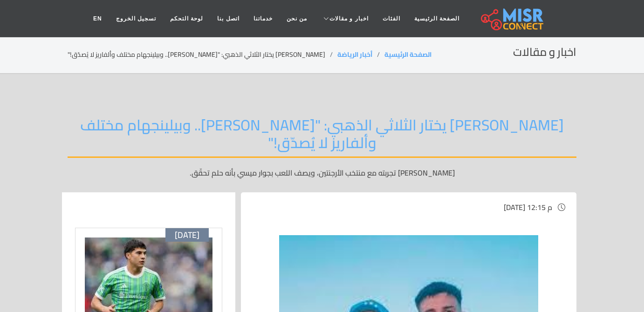  What do you see at coordinates (186, 18) in the screenshot?
I see `a: لوحة التحكم` at bounding box center [186, 18].